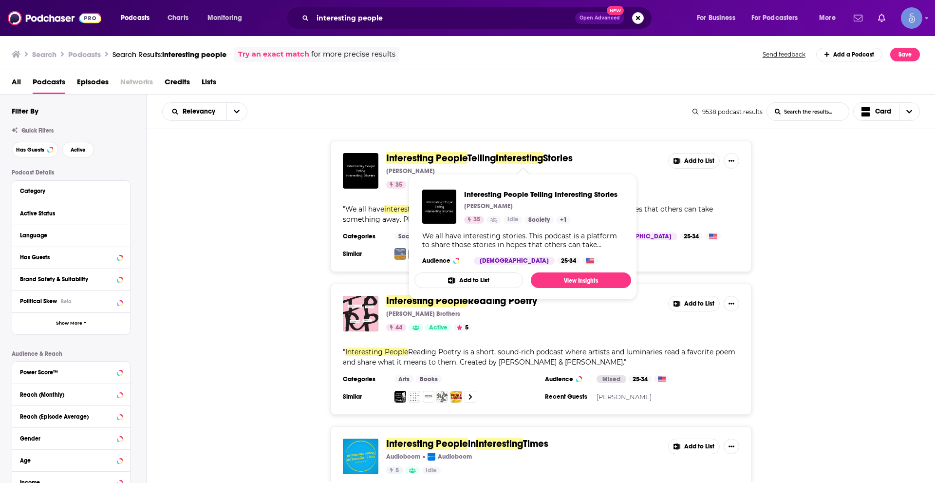  What do you see at coordinates (67, 279) in the screenshot?
I see `div: Brand Safety & Suitability` at bounding box center [67, 279].